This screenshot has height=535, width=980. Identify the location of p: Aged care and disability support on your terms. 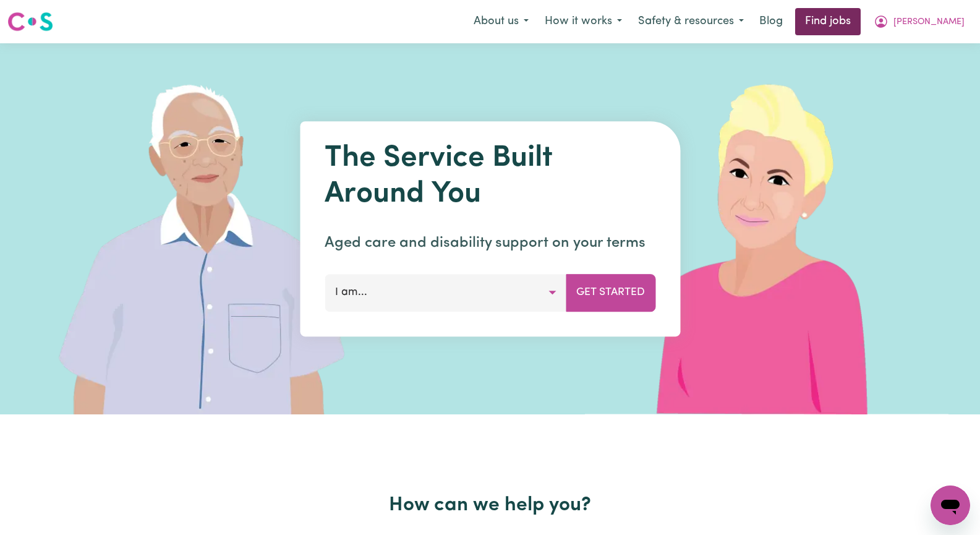
(490, 243).